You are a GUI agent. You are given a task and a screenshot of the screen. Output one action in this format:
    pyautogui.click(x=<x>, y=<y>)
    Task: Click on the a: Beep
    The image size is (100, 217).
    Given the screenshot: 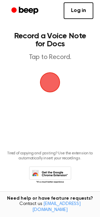 What is the action you would take?
    pyautogui.click(x=25, y=11)
    